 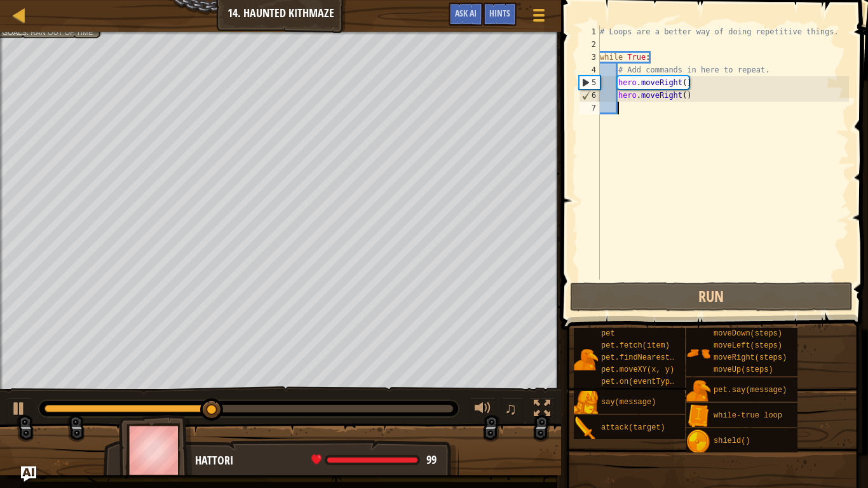 I want to click on span: pet.fetch(item), so click(x=636, y=345).